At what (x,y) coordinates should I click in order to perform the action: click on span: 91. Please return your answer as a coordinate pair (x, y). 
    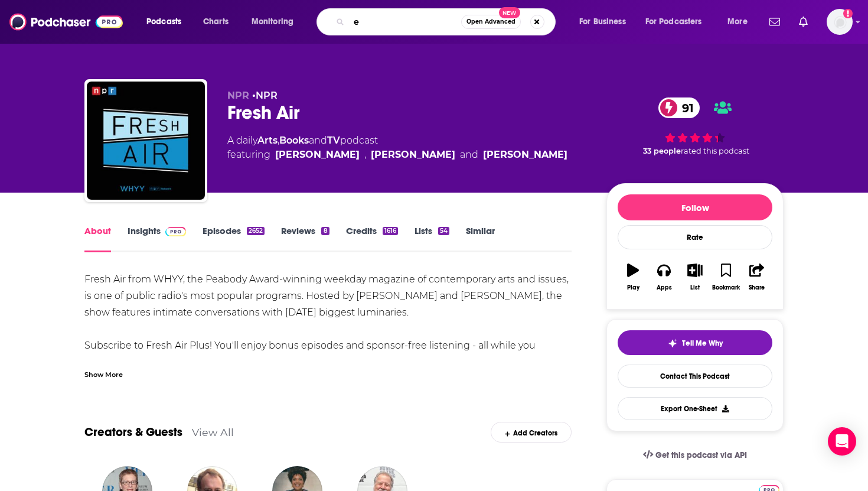
    Looking at the image, I should click on (685, 108).